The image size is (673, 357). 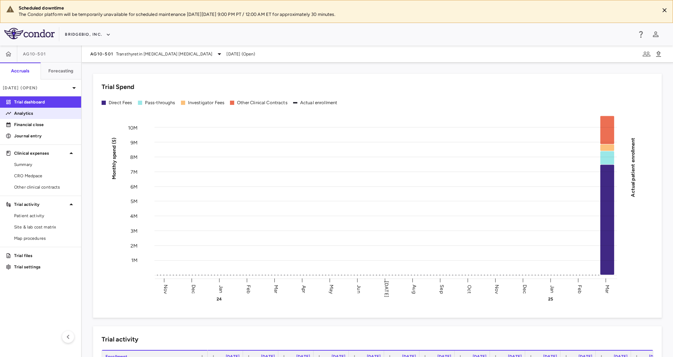 What do you see at coordinates (551, 299) in the screenshot?
I see `text: 25` at bounding box center [551, 299].